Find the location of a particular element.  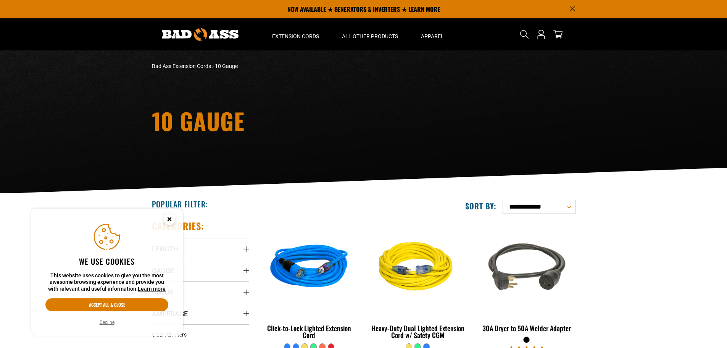

img: blue is located at coordinates (309, 267).